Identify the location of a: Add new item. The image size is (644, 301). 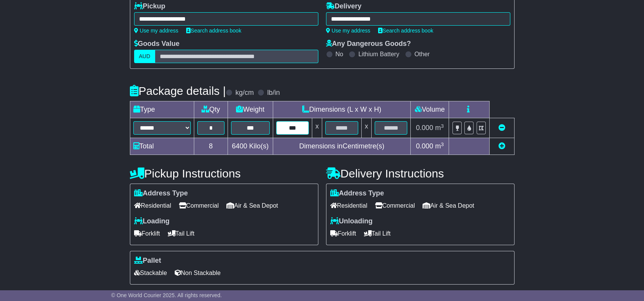
(502, 146).